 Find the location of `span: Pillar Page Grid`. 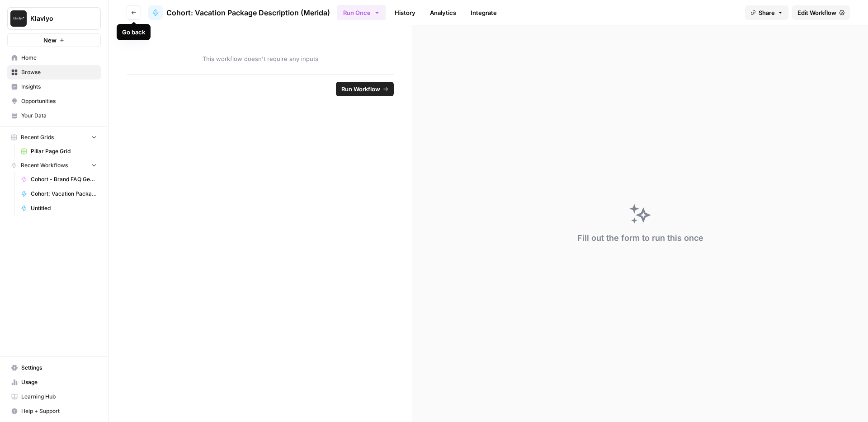

span: Pillar Page Grid is located at coordinates (64, 151).